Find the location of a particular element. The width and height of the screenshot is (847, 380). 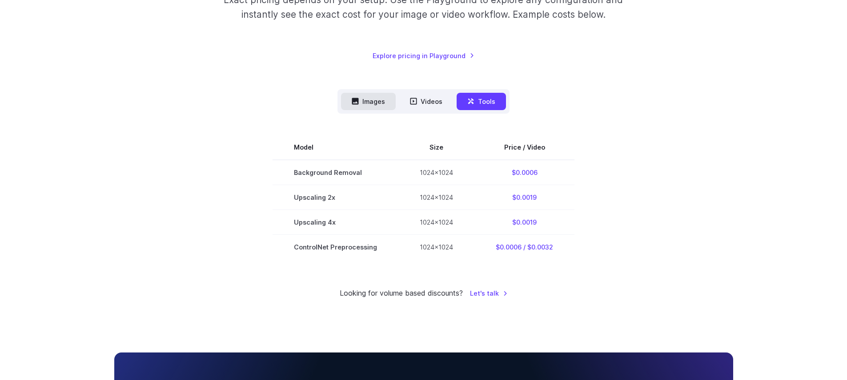

td: ControlNet Preprocessing is located at coordinates (335, 247).